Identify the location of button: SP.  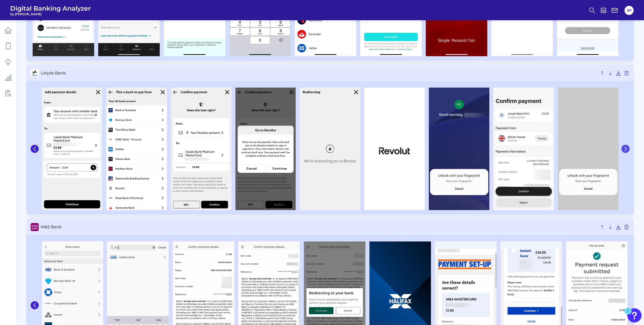
(629, 10).